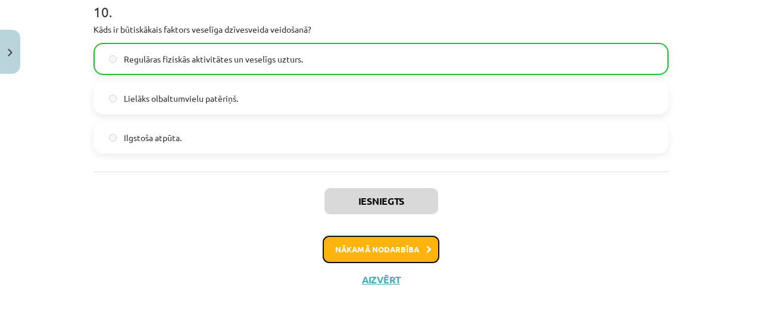 The width and height of the screenshot is (762, 328). I want to click on input: Lielāks olbaltumvielu patēriņš., so click(112, 98).